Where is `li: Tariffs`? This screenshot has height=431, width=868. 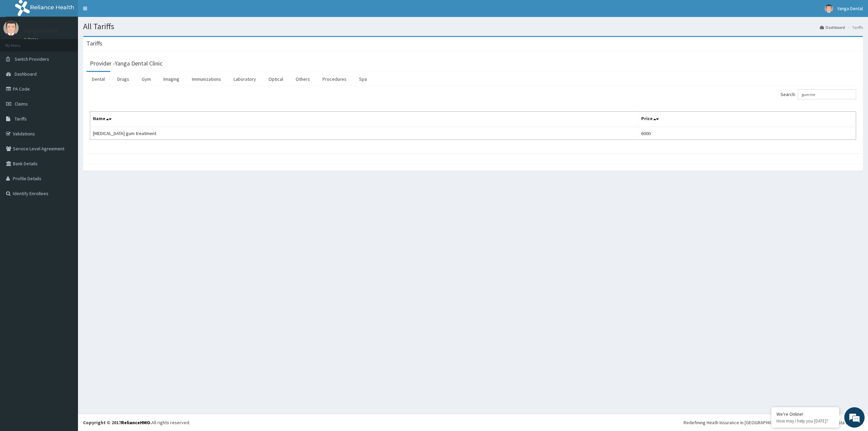
li: Tariffs is located at coordinates (854, 27).